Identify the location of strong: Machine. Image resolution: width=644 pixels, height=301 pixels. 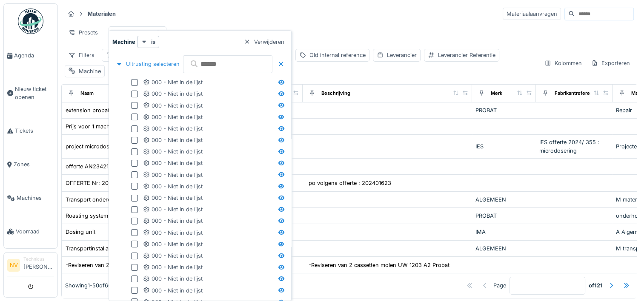
(124, 42).